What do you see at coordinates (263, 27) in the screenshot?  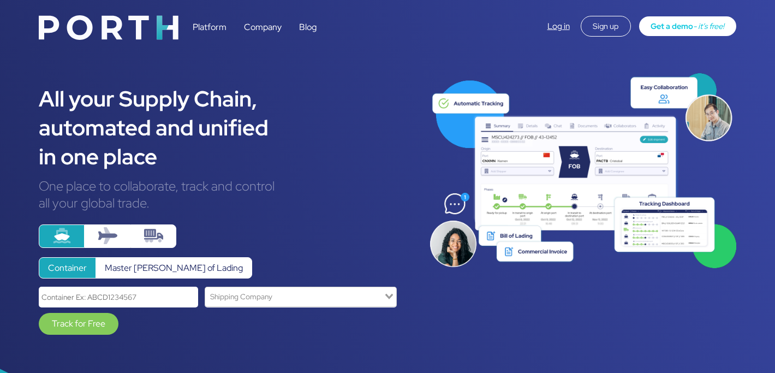 I see `a: Company` at bounding box center [263, 27].